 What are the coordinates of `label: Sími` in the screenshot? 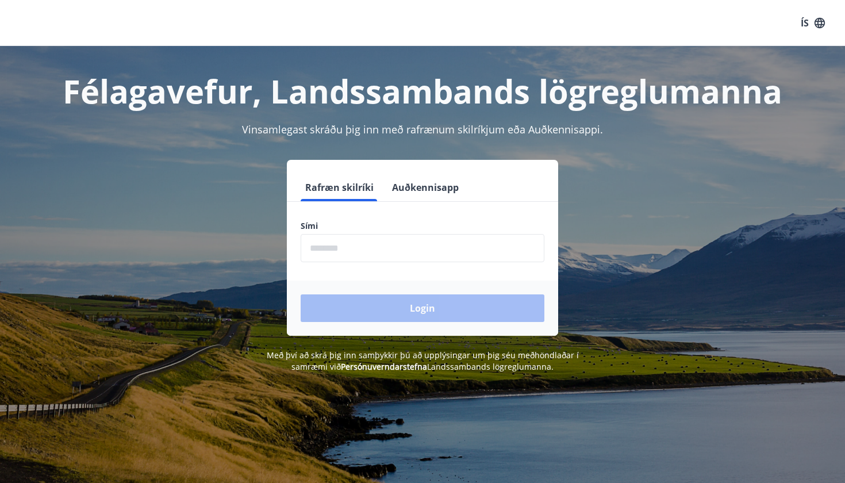 It's located at (423, 226).